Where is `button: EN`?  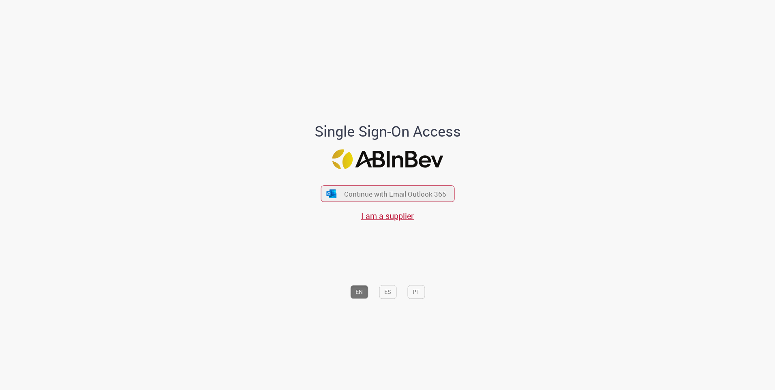
button: EN is located at coordinates (359, 292).